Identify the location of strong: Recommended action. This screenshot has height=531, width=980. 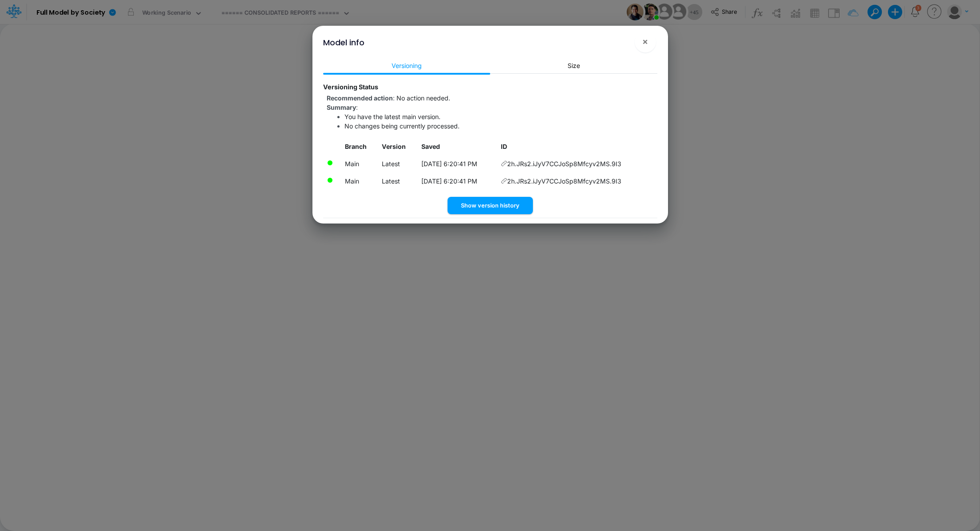
(359, 97).